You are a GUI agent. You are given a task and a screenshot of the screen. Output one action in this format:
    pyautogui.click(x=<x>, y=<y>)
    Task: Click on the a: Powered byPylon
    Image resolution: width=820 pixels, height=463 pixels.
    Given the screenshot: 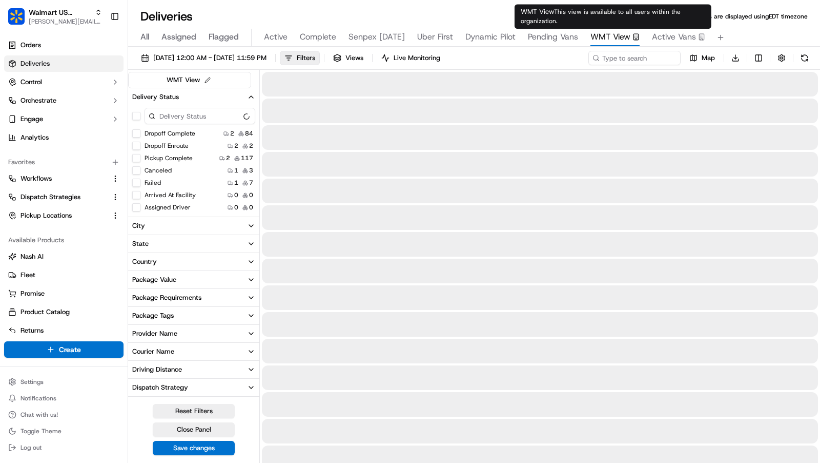 What is the action you would take?
    pyautogui.click(x=98, y=257)
    